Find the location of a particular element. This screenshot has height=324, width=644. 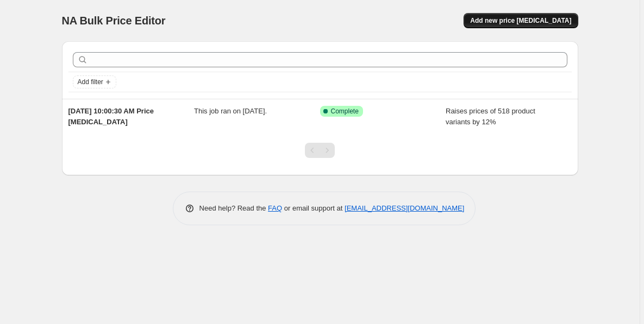

span: or email support at is located at coordinates (313, 208).